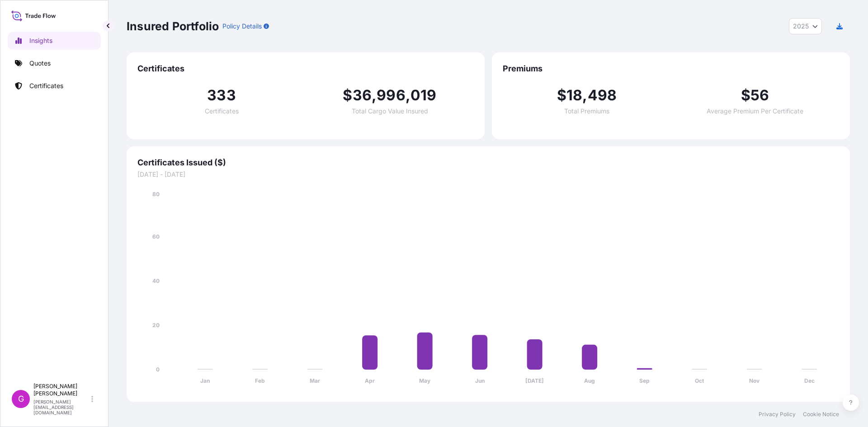 This screenshot has height=427, width=868. Describe the element at coordinates (821, 414) in the screenshot. I see `a: Cookie Notice` at that location.